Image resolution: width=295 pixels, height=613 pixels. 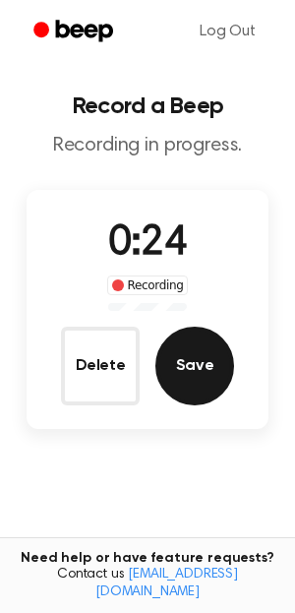 I want to click on h1: Record a Beep, so click(x=148, y=106).